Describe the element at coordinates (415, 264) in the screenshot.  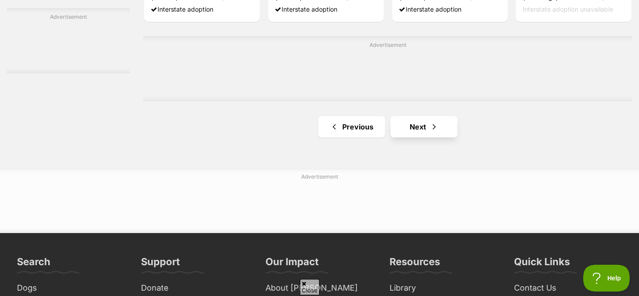
I see `h3: Resources` at that location.